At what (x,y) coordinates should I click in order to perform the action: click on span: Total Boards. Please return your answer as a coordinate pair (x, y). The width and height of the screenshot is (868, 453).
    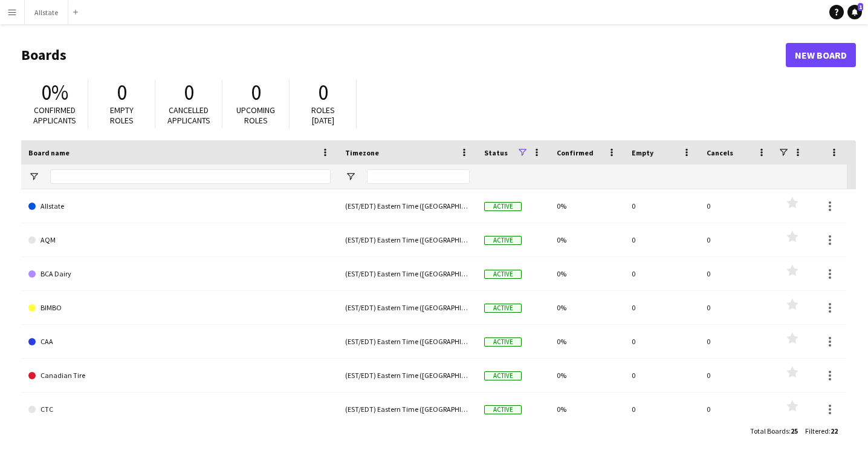
    Looking at the image, I should click on (769, 431).